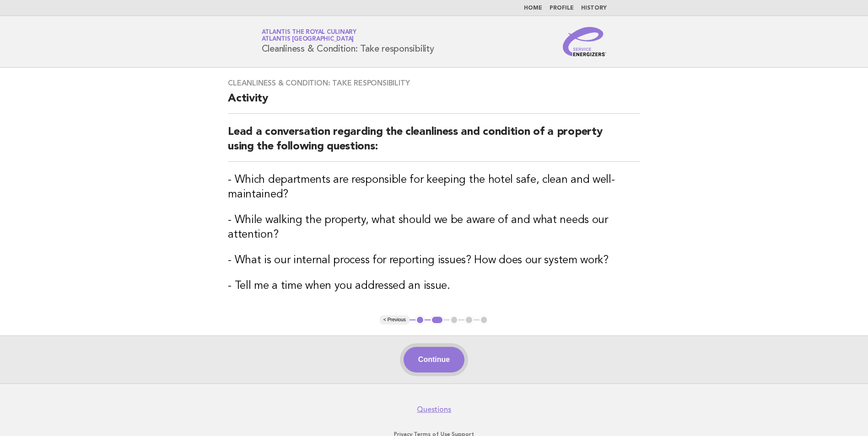 The width and height of the screenshot is (868, 436). I want to click on h2: Activity, so click(434, 102).